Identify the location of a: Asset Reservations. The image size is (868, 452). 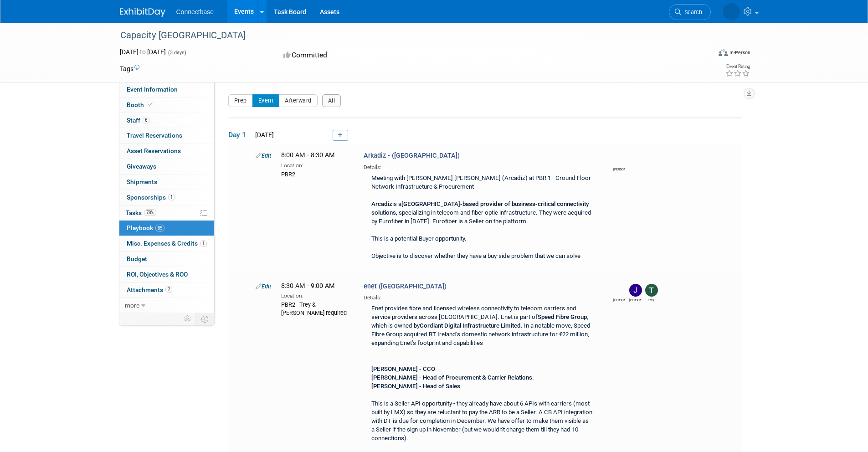
(167, 151).